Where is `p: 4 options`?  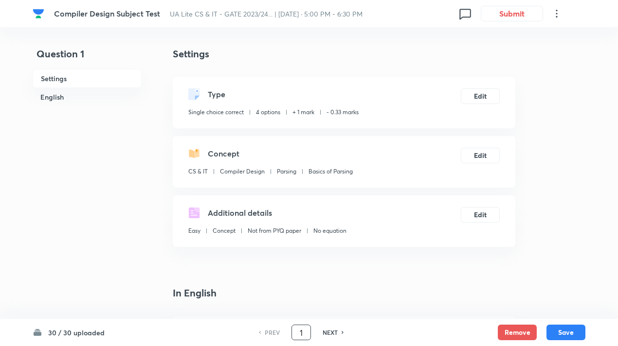 p: 4 options is located at coordinates (268, 112).